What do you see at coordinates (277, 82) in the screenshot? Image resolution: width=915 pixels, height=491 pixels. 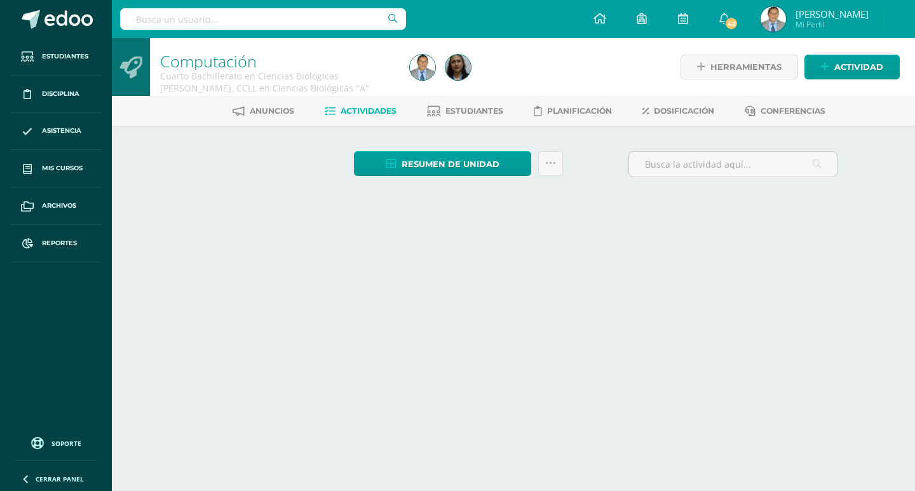 I see `div: Cuarto Bachillerato en Ciencias Biológicas Bach. CCLL en Ciencias Biológicas 'A'` at bounding box center [277, 82].